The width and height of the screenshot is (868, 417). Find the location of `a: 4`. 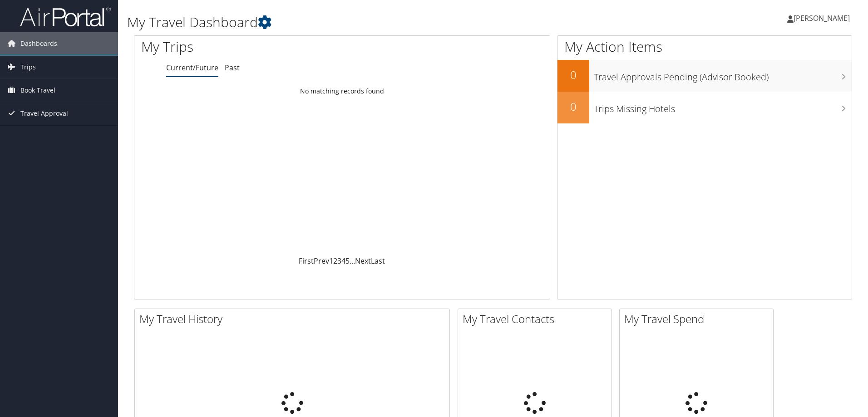

a: 4 is located at coordinates (343, 261).